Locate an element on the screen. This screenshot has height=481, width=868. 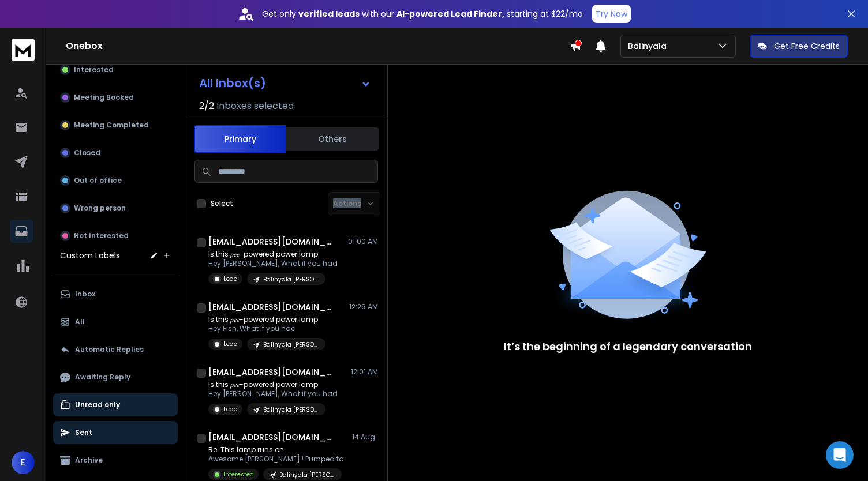
button: Archive is located at coordinates (116, 460).